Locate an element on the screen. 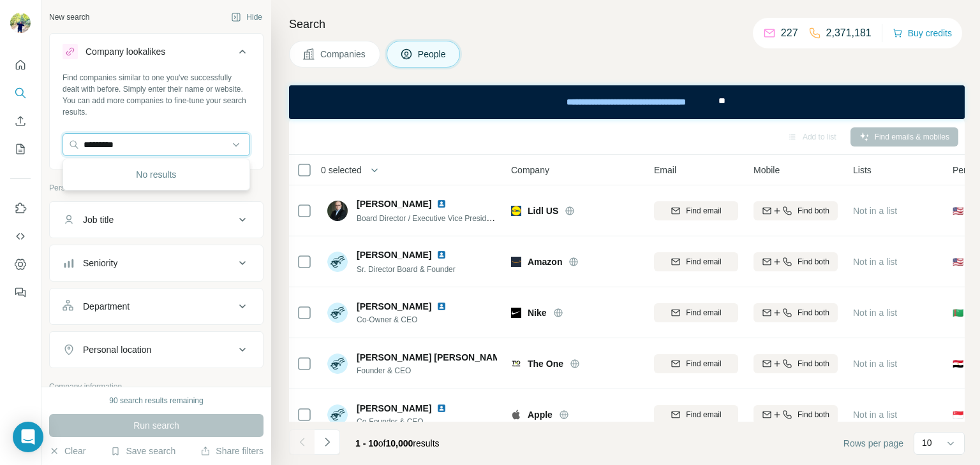 The height and width of the screenshot is (465, 980). button: Seniority is located at coordinates (156, 264).